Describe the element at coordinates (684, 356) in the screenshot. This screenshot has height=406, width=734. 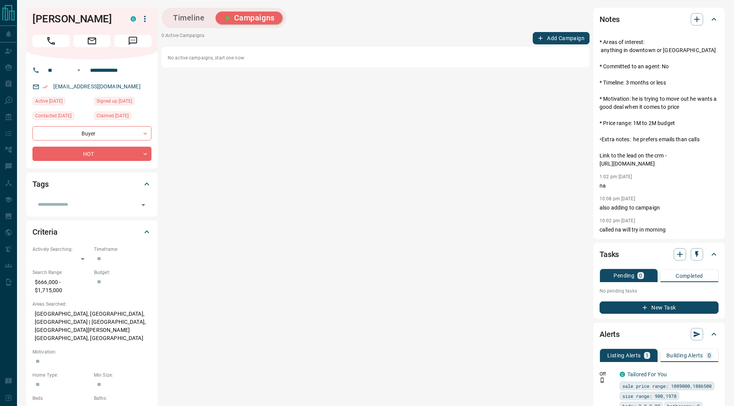
I see `p: Building Alerts` at that location.